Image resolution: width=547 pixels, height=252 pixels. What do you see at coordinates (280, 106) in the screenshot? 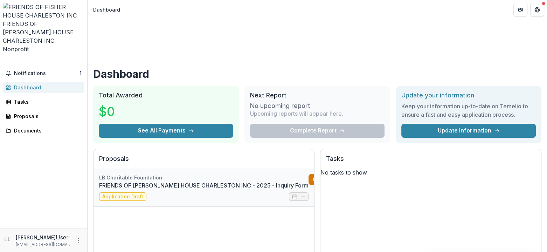
I see `h3: No upcoming report` at bounding box center [280, 106].